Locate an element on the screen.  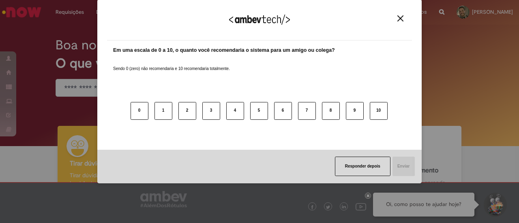
button: 4 is located at coordinates (235, 111).